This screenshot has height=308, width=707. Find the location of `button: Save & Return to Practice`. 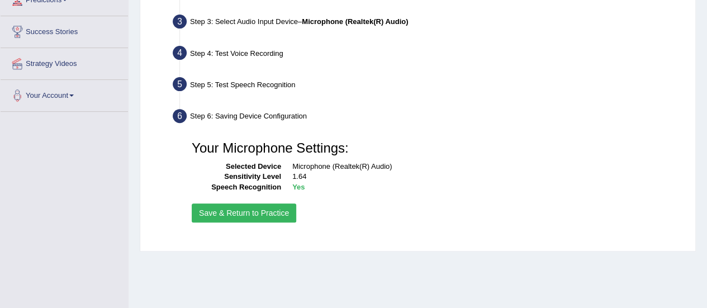

button: Save & Return to Practice is located at coordinates (244, 213).